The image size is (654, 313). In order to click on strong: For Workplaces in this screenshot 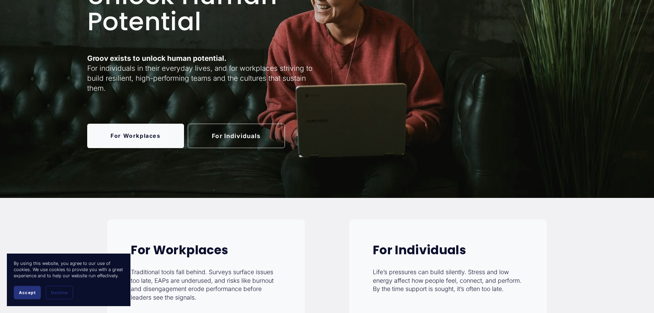, I will do `click(179, 249)`.